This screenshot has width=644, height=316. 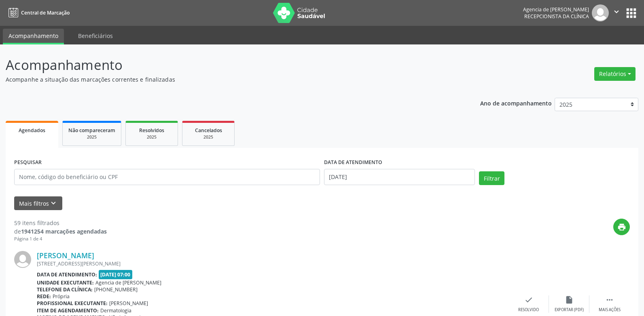 What do you see at coordinates (60, 239) in the screenshot?
I see `div: Página 1 de 4` at bounding box center [60, 239].